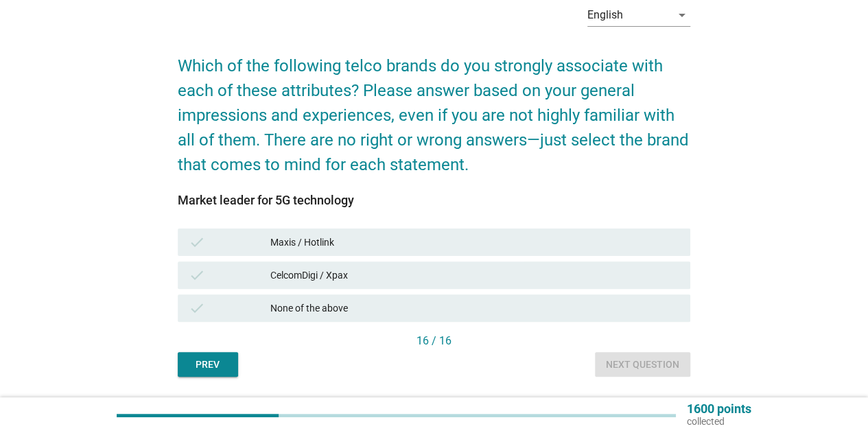 This screenshot has width=868, height=433. Describe the element at coordinates (475, 275) in the screenshot. I see `div: CelcomDigi / Xpax` at that location.